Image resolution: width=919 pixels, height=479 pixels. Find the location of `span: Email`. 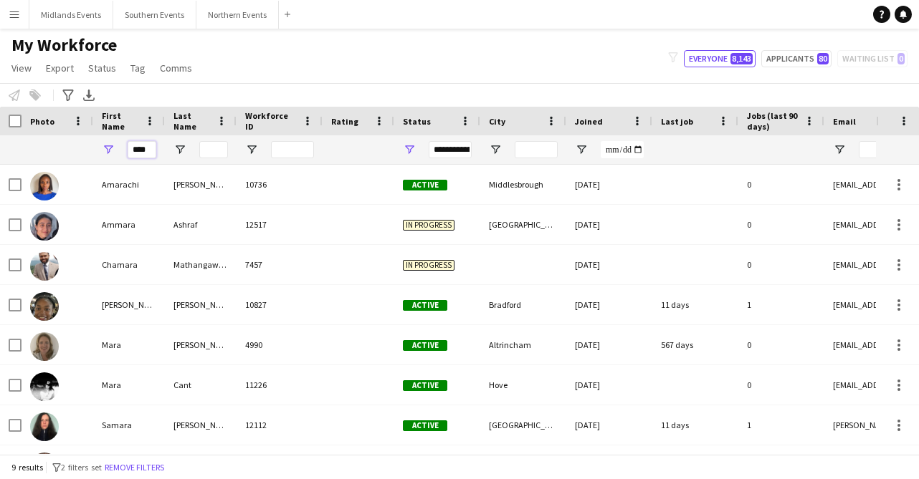

span: Email is located at coordinates (844, 121).